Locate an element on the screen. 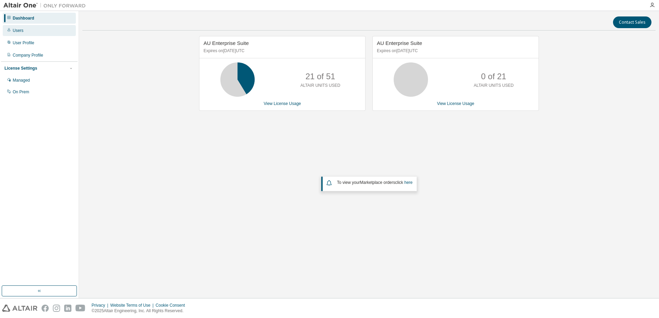  div: Managed is located at coordinates (21, 80).